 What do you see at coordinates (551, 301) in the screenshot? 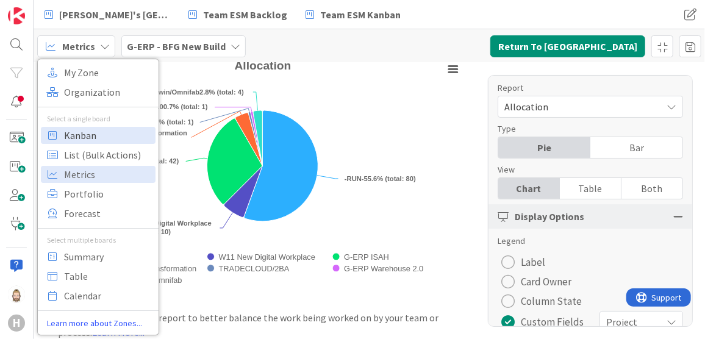
I see `span: Column State` at bounding box center [551, 301].